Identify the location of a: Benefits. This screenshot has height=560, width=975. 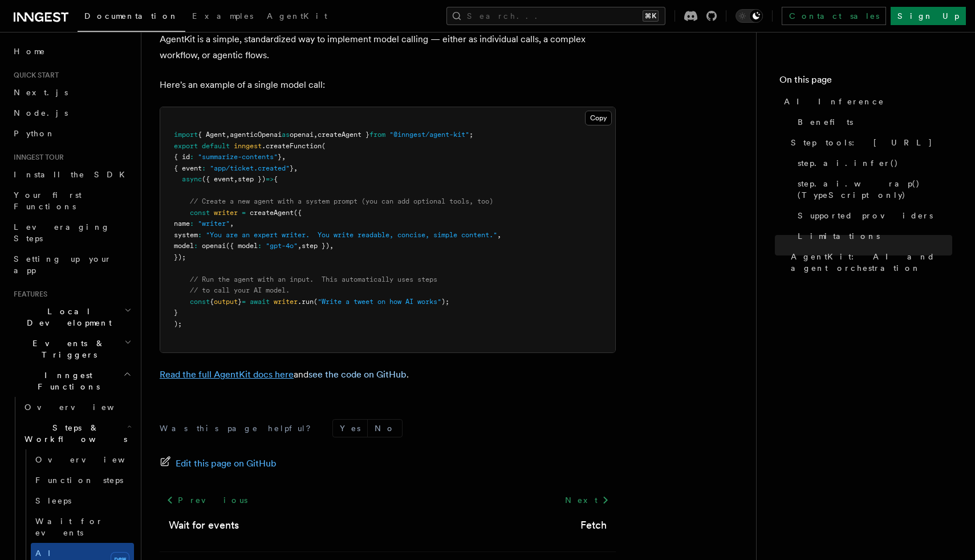
(872, 122).